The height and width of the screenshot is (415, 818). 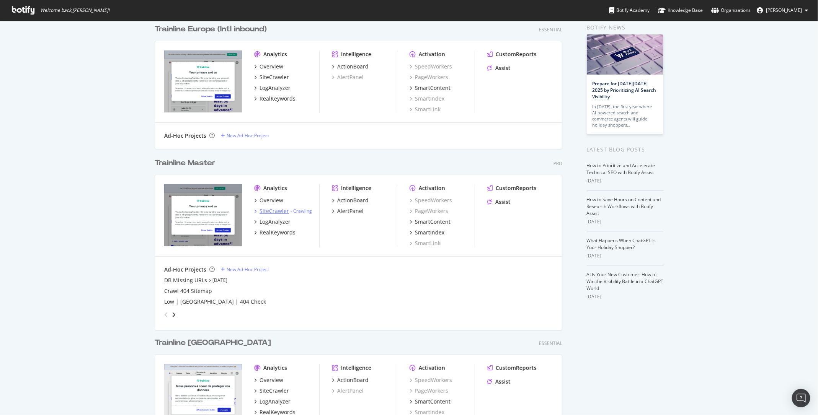 I want to click on div: Botify Academy, so click(x=629, y=10).